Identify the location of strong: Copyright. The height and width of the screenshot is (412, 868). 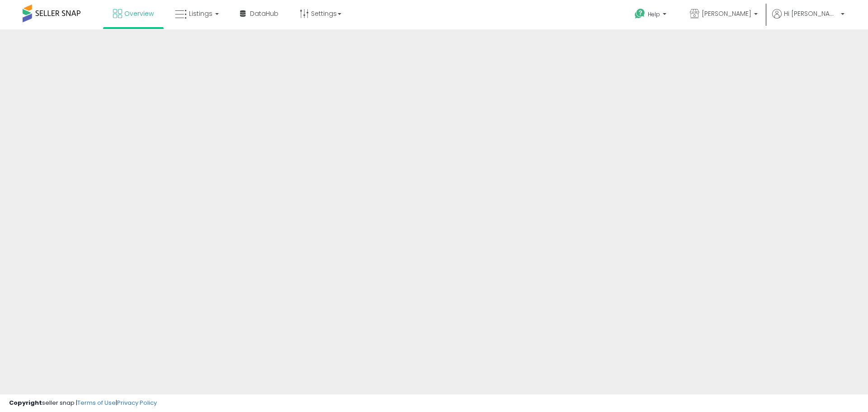
(25, 403).